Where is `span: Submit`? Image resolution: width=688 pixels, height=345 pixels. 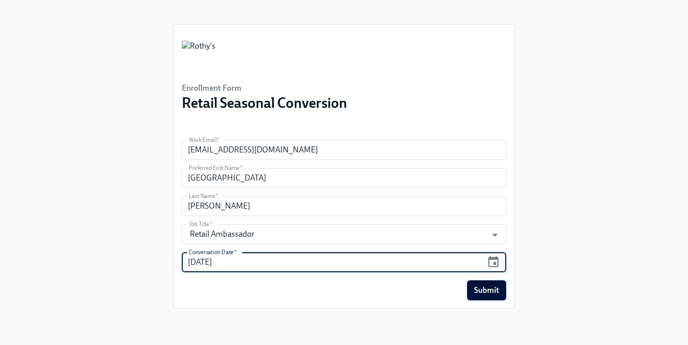
span: Submit is located at coordinates (486, 291).